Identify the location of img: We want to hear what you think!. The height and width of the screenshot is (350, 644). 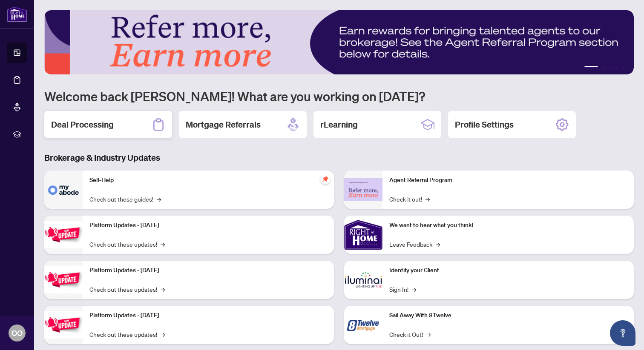
(363, 235).